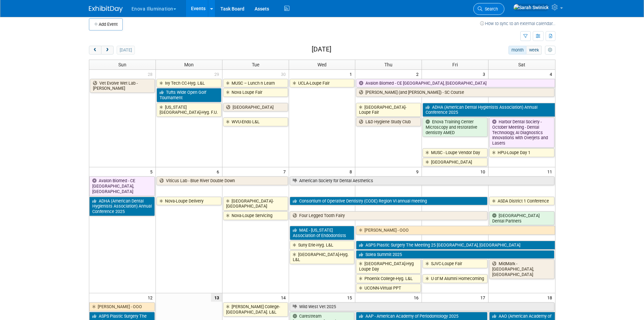 The height and width of the screenshot is (320, 644). What do you see at coordinates (352, 171) in the screenshot?
I see `span: 8` at bounding box center [352, 171].